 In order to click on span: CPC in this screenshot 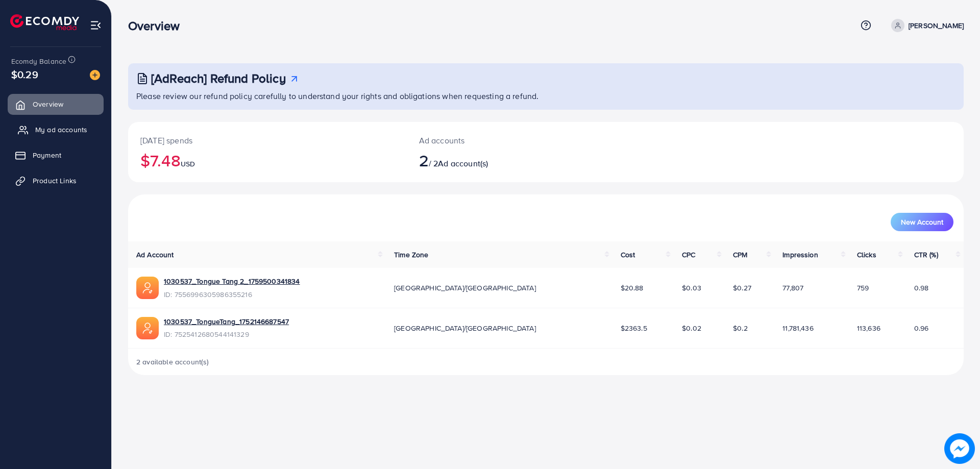, I will do `click(689, 255)`.